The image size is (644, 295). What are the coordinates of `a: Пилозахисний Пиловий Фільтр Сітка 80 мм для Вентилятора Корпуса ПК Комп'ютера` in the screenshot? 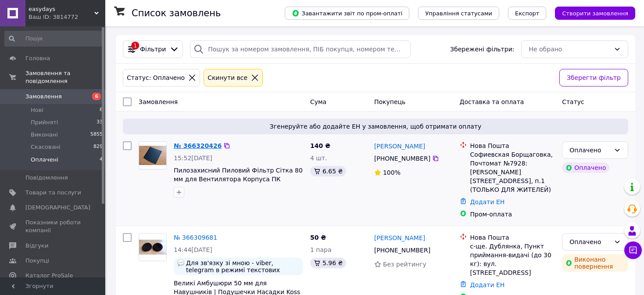 It's located at (238, 179).